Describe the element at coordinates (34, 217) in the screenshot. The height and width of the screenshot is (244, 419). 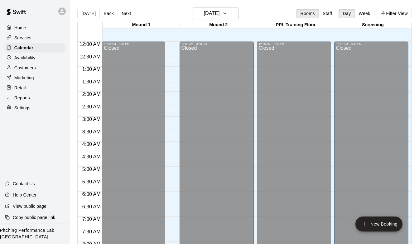
I see `p: Copy public page link` at that location.